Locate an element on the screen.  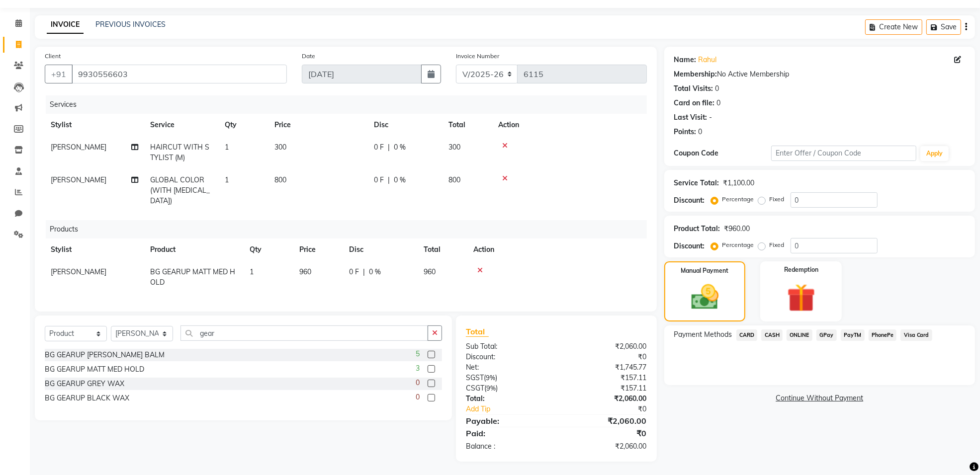
div: Sub Total: is located at coordinates (507, 346).